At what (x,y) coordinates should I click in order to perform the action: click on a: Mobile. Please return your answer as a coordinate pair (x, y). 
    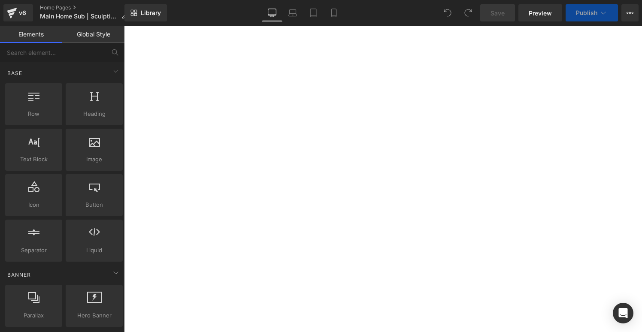
    Looking at the image, I should click on (334, 13).